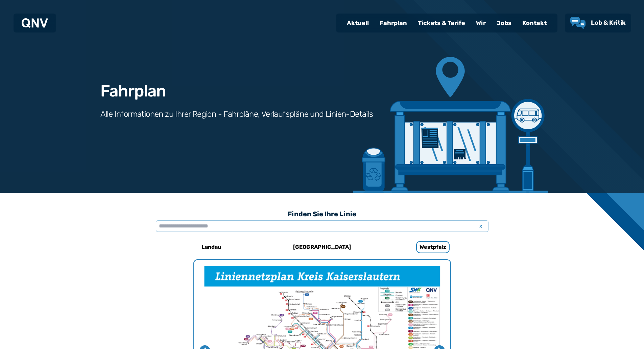  I want to click on div: Tickets & Tarife, so click(442, 23).